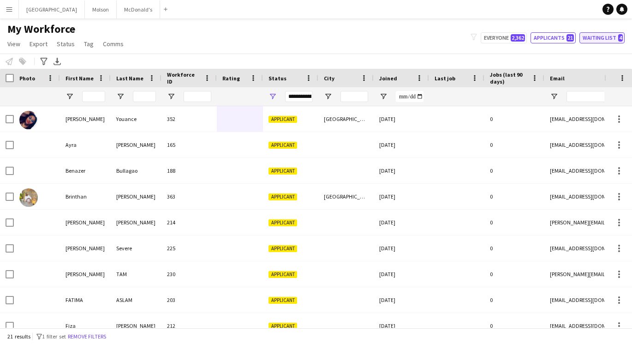 This screenshot has width=632, height=344. What do you see at coordinates (189, 325) in the screenshot?
I see `div: 212` at bounding box center [189, 325].